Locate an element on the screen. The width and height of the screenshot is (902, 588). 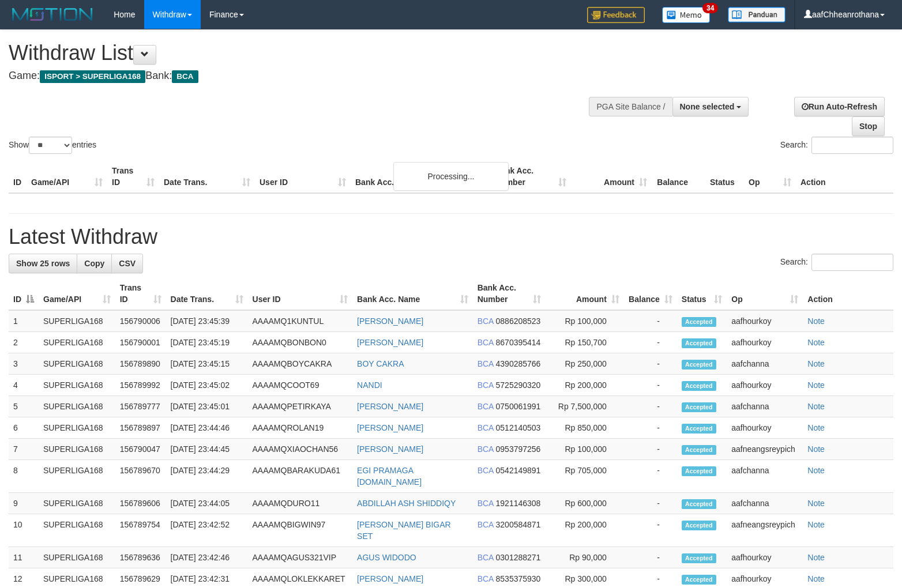
th: User ID is located at coordinates (303, 176).